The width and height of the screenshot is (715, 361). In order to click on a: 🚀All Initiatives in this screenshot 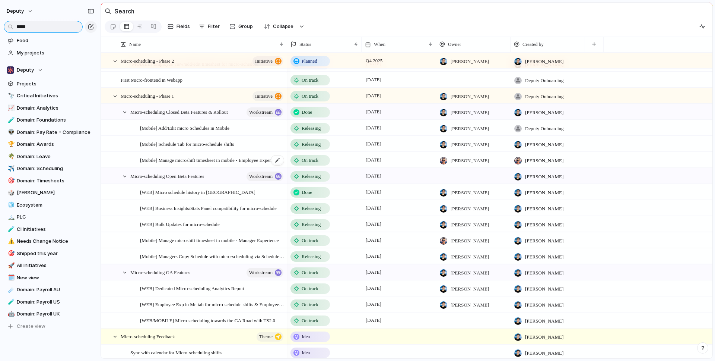, I will do `click(50, 265)`.